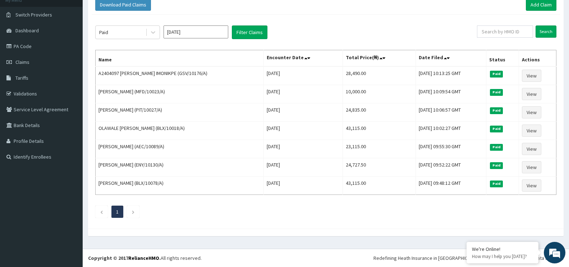 The image size is (569, 267). I want to click on div: Minimize live chat window, so click(126, 12).